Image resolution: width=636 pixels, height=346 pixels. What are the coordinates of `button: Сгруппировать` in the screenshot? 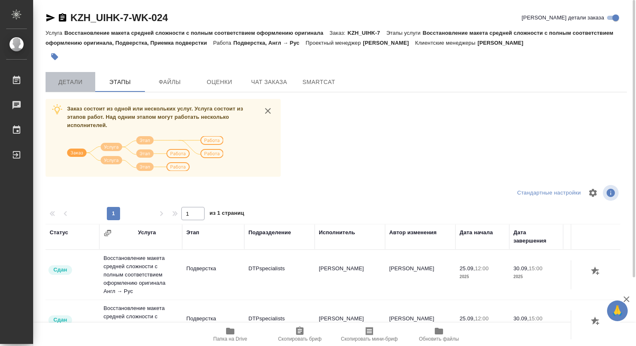 It's located at (108, 233).